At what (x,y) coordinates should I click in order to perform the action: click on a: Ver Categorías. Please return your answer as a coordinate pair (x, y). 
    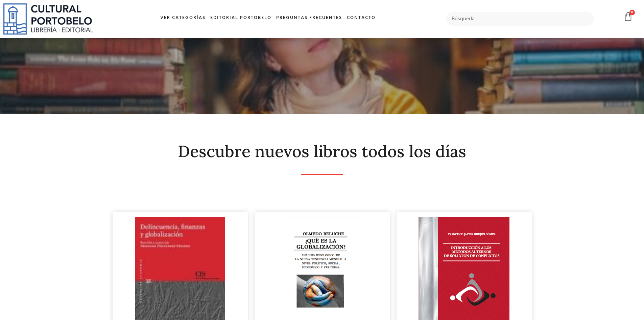
    Looking at the image, I should click on (183, 18).